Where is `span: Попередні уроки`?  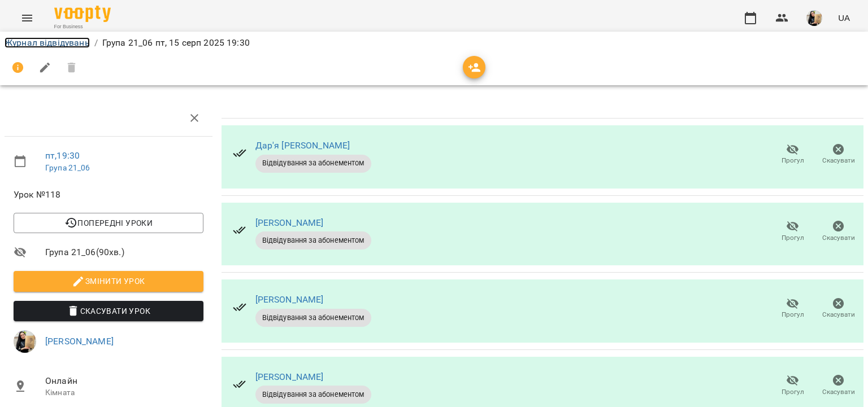
span: Попередні уроки is located at coordinates (108, 223).